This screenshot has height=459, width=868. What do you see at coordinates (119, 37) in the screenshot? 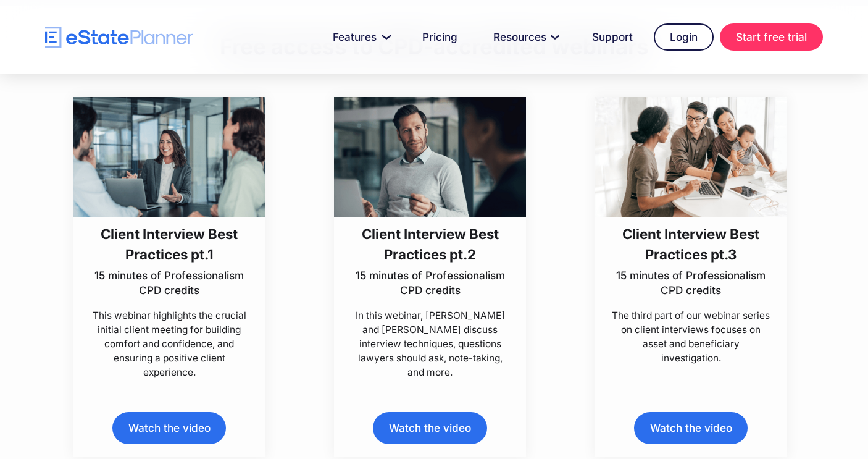
I see `a: home` at bounding box center [119, 37].